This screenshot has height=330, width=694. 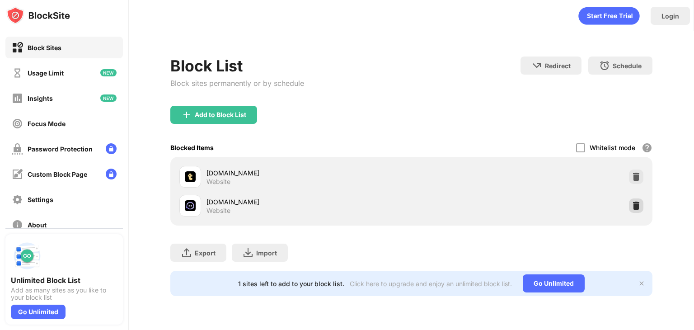 What do you see at coordinates (291, 283) in the screenshot?
I see `div: 1 sites left to add to your block list.` at bounding box center [291, 283].